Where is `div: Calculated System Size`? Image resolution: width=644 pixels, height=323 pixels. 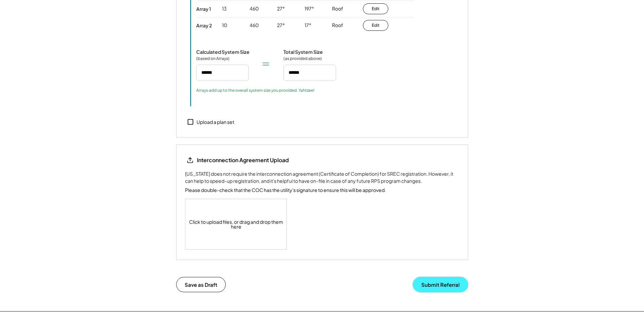
div: Calculated System Size is located at coordinates (223, 52).